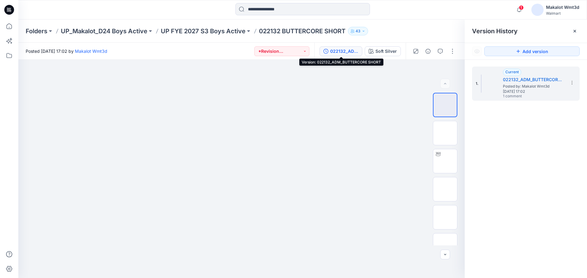  Describe the element at coordinates (386, 51) in the screenshot. I see `div: Soft Silver` at that location.